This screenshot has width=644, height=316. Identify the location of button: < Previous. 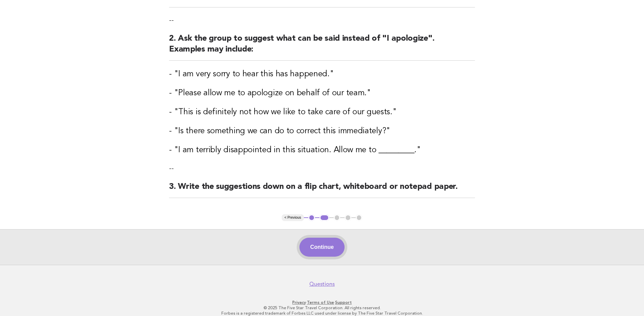
(292, 218).